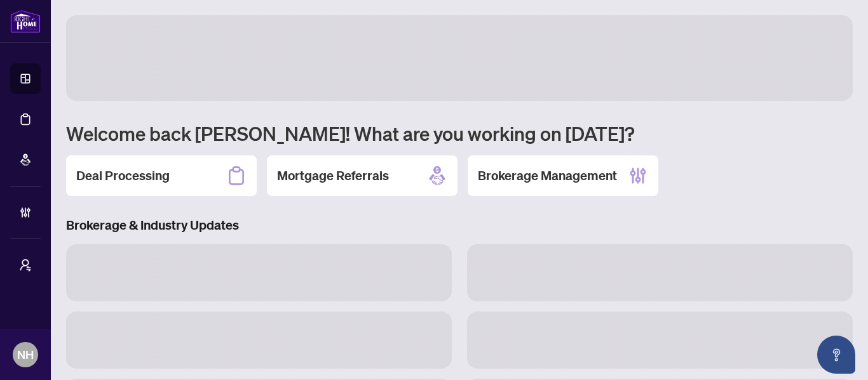  What do you see at coordinates (333, 175) in the screenshot?
I see `h2: Mortgage Referrals` at bounding box center [333, 175].